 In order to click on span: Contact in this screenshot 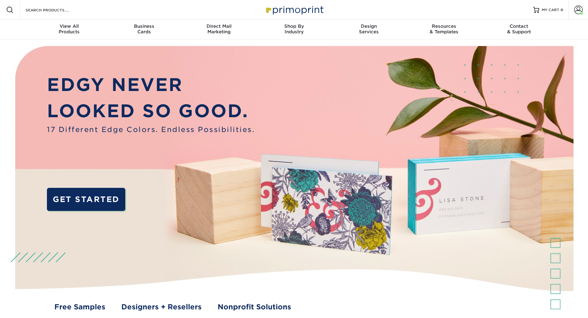, I will do `click(519, 26)`.